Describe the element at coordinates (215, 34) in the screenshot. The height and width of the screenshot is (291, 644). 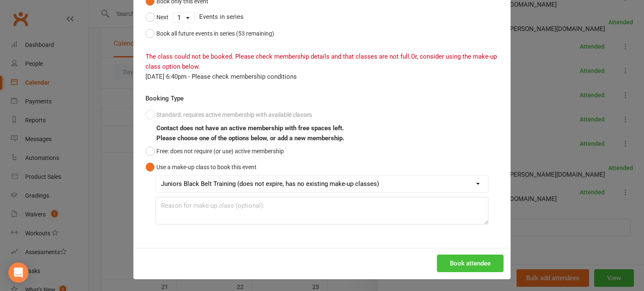
I see `div: Book all future events in series (53 remaining)` at that location.